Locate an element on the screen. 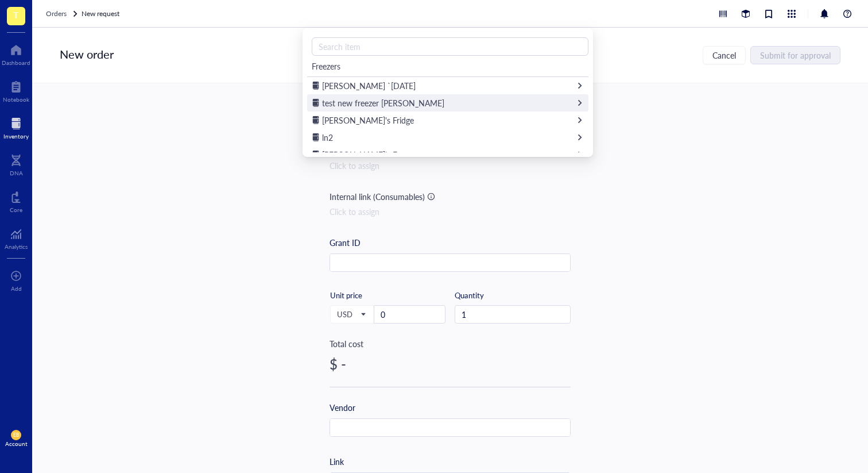  a: Inventory is located at coordinates (16, 127).